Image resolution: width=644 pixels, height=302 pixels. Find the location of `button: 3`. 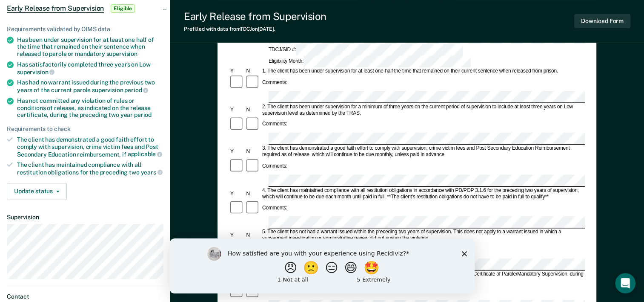

button: 3 is located at coordinates (162, 29).